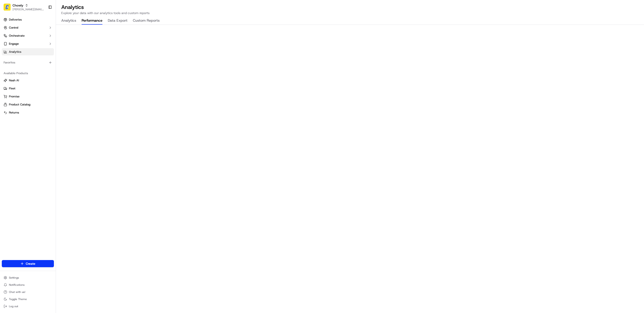 This screenshot has height=313, width=644. Describe the element at coordinates (28, 44) in the screenshot. I see `button: Engage` at that location.